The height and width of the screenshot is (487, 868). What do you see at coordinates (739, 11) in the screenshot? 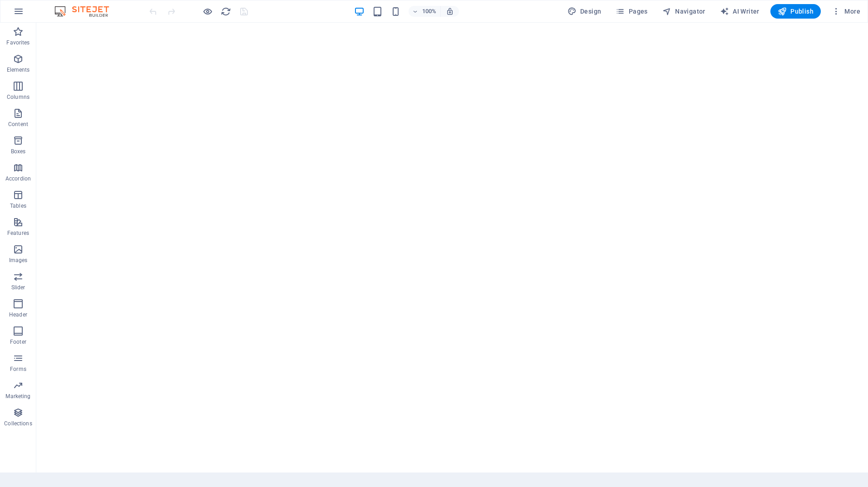
I see `button: AI Writer` at bounding box center [739, 11].